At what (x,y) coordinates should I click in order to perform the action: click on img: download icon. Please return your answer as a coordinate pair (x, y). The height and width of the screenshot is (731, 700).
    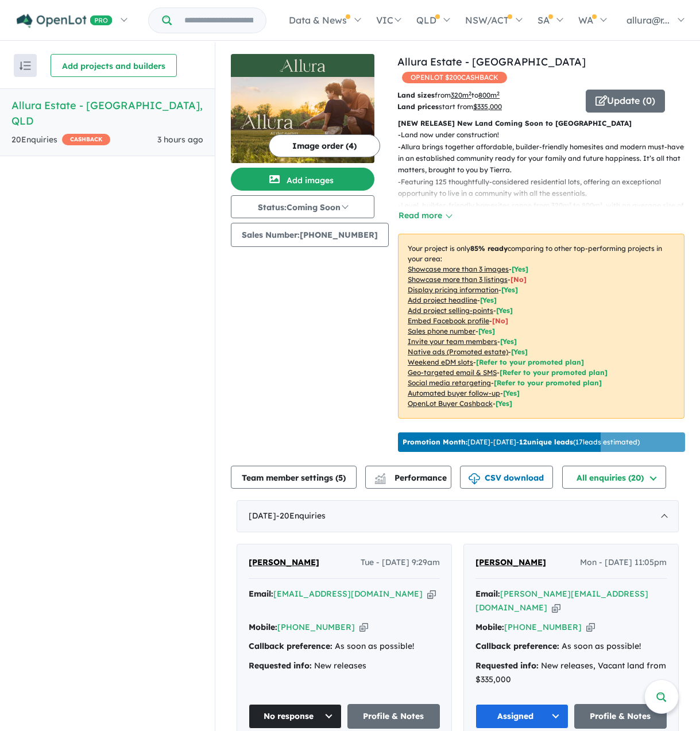
    Looking at the image, I should click on (474, 479).